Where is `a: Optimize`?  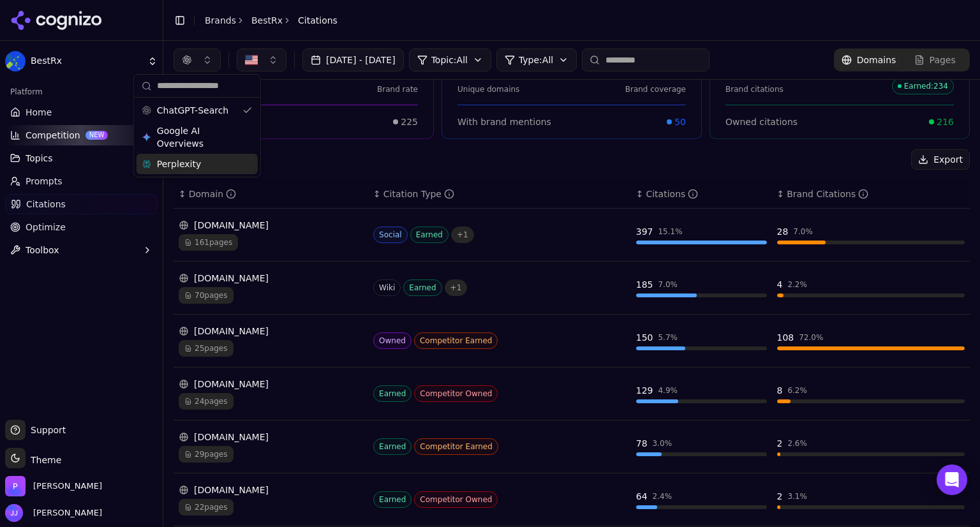 a: Optimize is located at coordinates (81, 227).